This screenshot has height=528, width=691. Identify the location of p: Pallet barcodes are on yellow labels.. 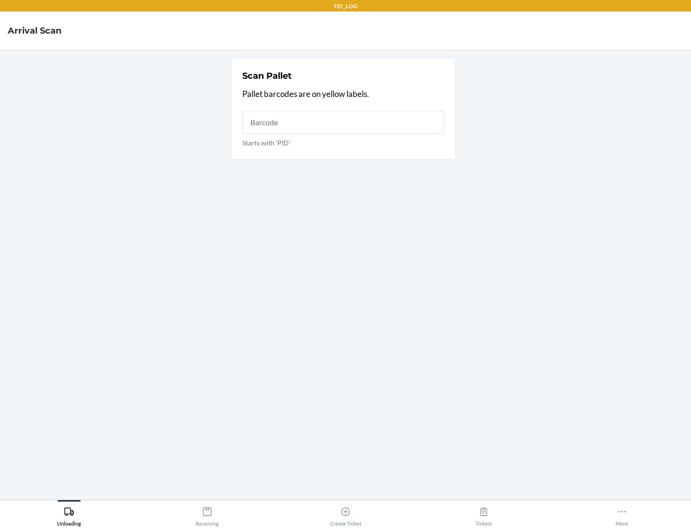
(343, 94).